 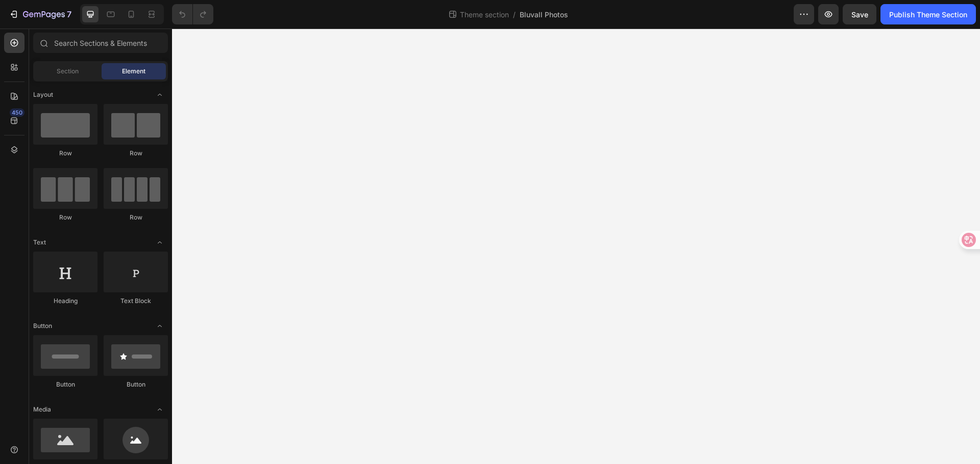 What do you see at coordinates (40, 14) in the screenshot?
I see `button: 7` at bounding box center [40, 14].